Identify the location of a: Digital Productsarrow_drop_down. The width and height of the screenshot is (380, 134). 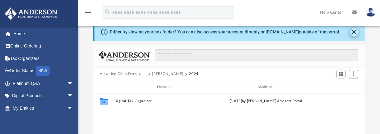
(43, 96).